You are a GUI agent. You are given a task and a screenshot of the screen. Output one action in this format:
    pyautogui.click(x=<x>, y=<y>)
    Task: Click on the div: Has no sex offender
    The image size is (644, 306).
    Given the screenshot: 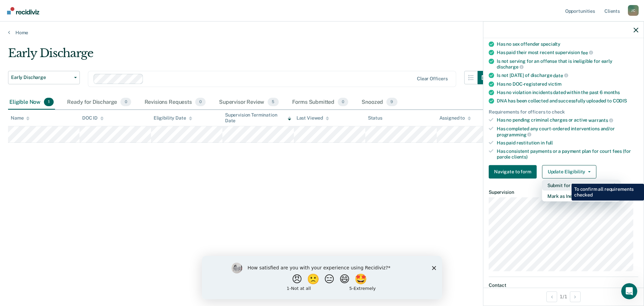 What is the action you would take?
    pyautogui.click(x=567, y=44)
    